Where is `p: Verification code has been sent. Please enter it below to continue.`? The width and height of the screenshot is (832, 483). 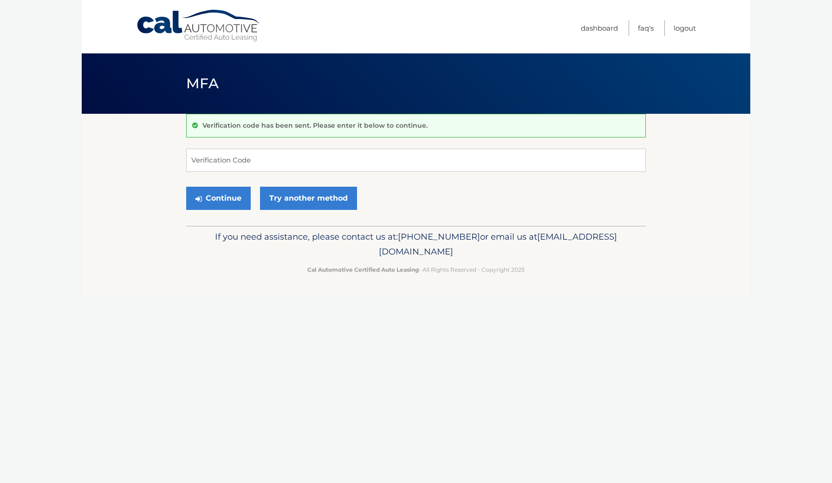
p: Verification code has been sent. Please enter it below to continue. is located at coordinates (315, 125).